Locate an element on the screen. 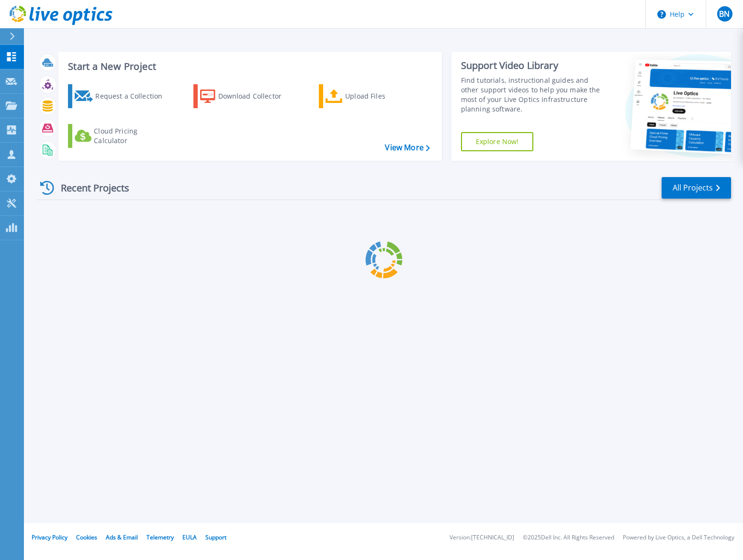  a: Explore Now! is located at coordinates (498, 142).